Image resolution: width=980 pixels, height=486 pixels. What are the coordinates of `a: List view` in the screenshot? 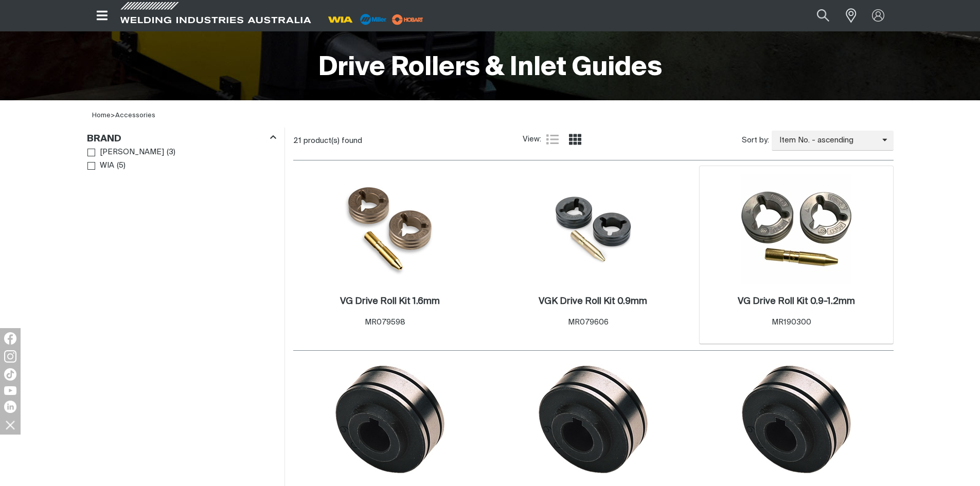 It's located at (552, 140).